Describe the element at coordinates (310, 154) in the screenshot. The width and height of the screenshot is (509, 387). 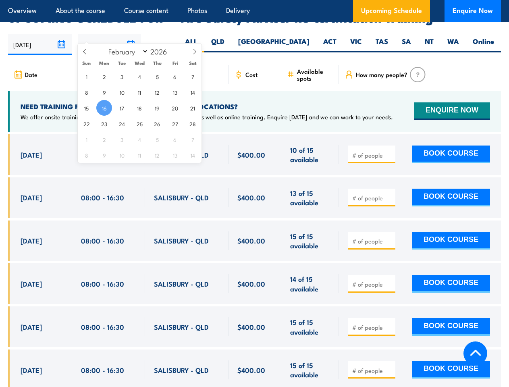
I see `span: 10 of 15 available` at that location.